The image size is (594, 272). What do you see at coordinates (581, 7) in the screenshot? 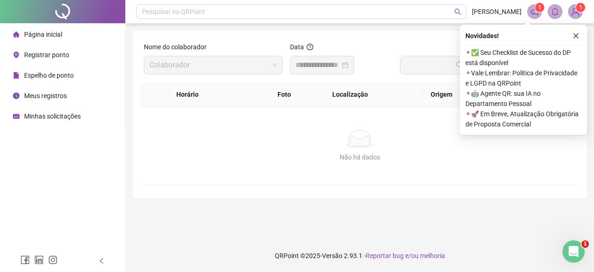
I see `sup: Atualize o seu contato no menu Meus Dados` at bounding box center [581, 7].